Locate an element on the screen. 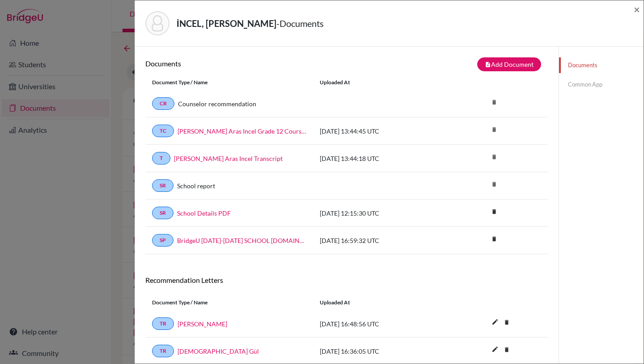 The width and height of the screenshot is (644, 364). a: School report is located at coordinates (196, 185).